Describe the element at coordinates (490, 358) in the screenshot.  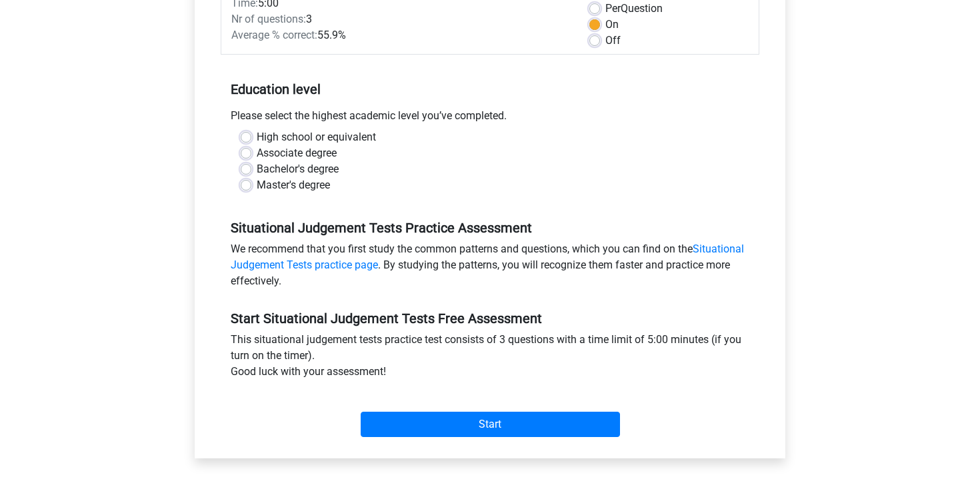
I see `div: This situational judgement tests practice test consists of 3 questions with a time limit of 5:00 ...` at that location.